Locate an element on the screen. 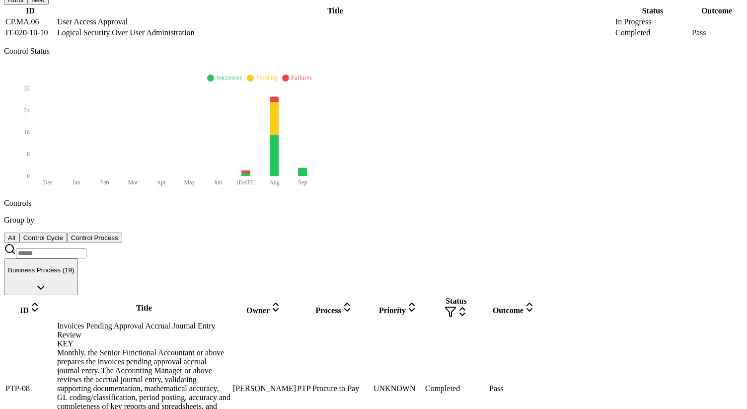  tspan: Aug is located at coordinates (274, 182).